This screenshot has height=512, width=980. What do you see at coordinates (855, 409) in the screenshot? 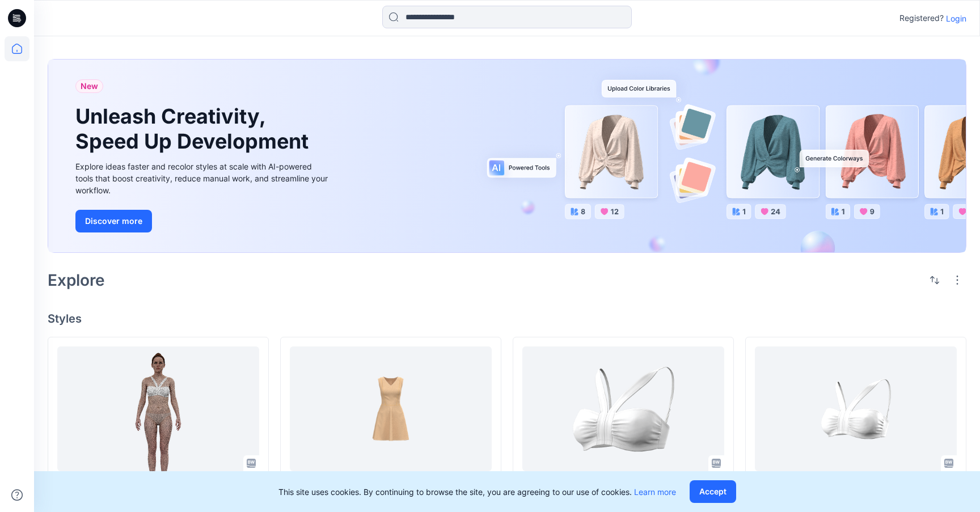
I see `a: normal vqs 2025.1 11.8` at bounding box center [855, 409].